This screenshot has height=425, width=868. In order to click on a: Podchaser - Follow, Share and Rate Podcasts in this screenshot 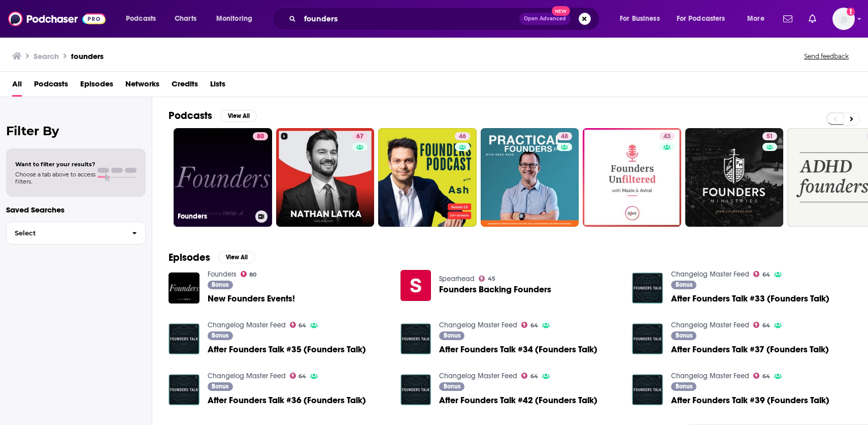, I will do `click(57, 19)`.